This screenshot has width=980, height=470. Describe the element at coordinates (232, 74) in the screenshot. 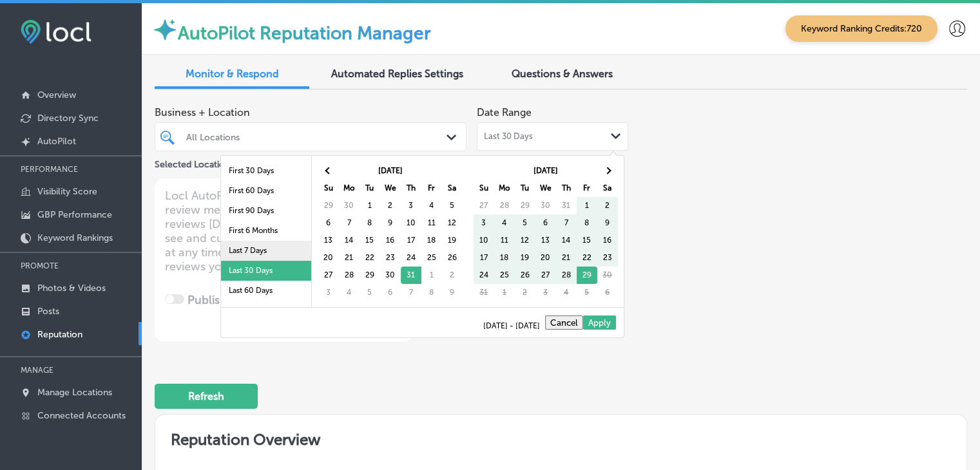

I see `span: Monitor & Respond` at that location.